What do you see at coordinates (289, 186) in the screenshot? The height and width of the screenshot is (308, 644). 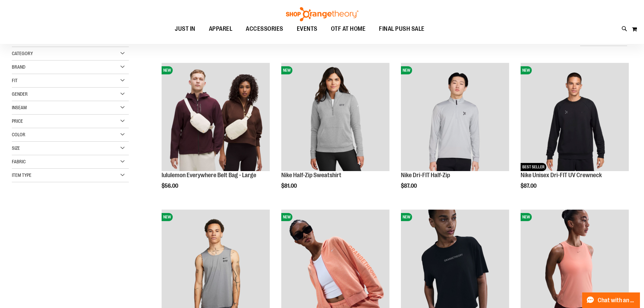 I see `span: $81.00` at bounding box center [289, 186].